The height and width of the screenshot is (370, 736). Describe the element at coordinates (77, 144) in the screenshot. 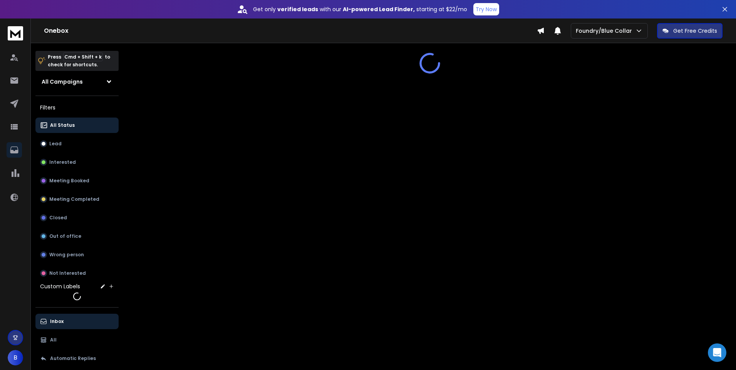

I see `button: Lead` at that location.